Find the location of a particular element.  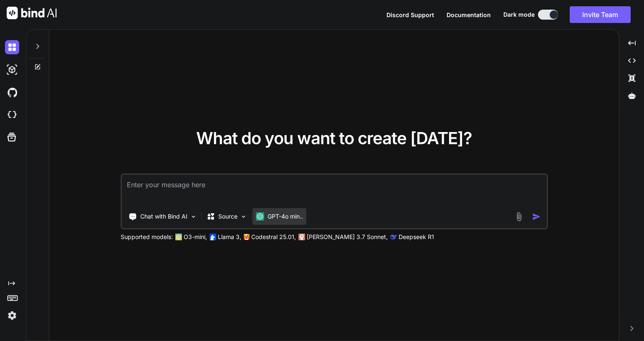

span: Discord Support is located at coordinates (410, 15).